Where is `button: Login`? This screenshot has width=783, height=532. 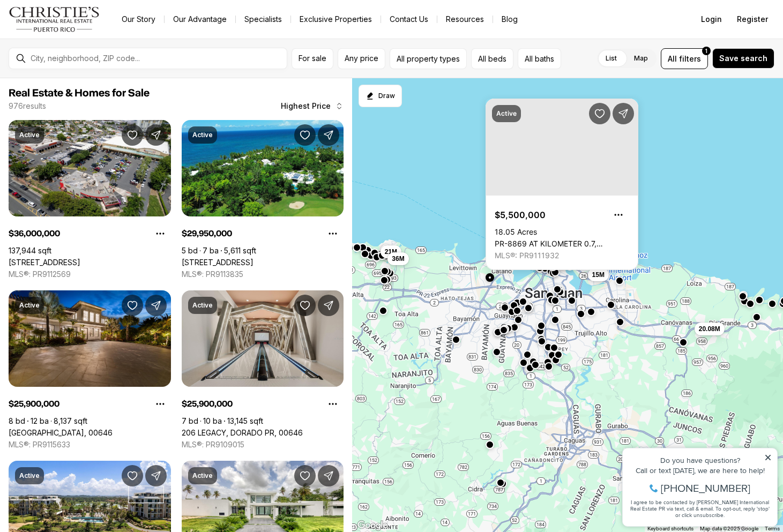 button: Login is located at coordinates (711, 19).